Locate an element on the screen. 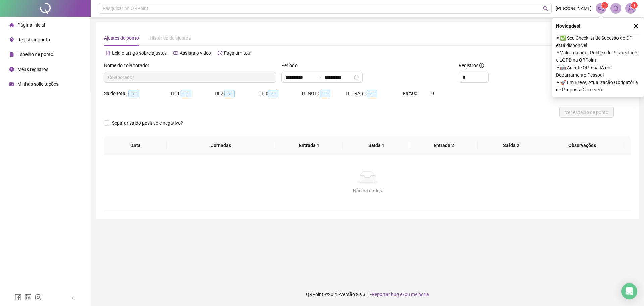  span: Ajustes de ponto is located at coordinates (121, 38).